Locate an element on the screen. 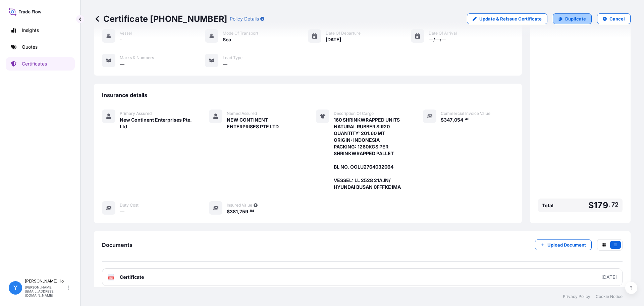 The width and height of the screenshot is (644, 306). span: Description Of Cargo is located at coordinates (354, 113).